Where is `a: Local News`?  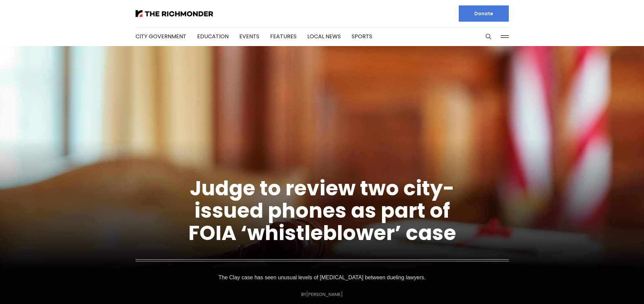 a: Local News is located at coordinates (324, 36).